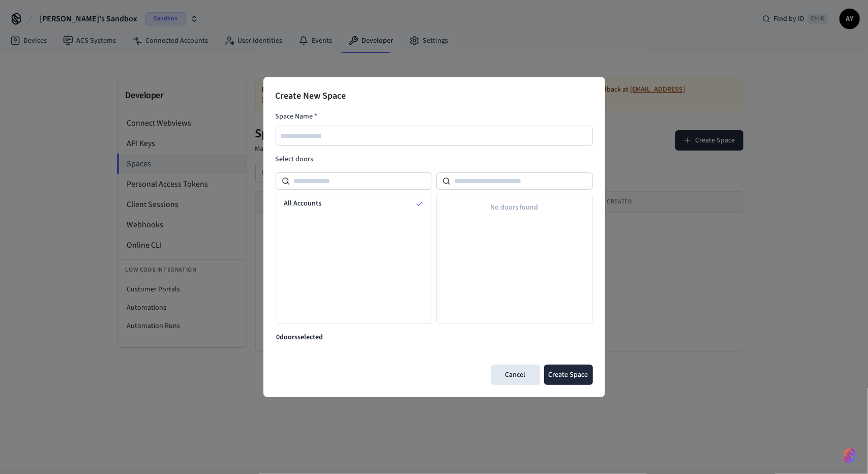 The image size is (868, 474). Describe the element at coordinates (515, 207) in the screenshot. I see `div: No doors found` at that location.